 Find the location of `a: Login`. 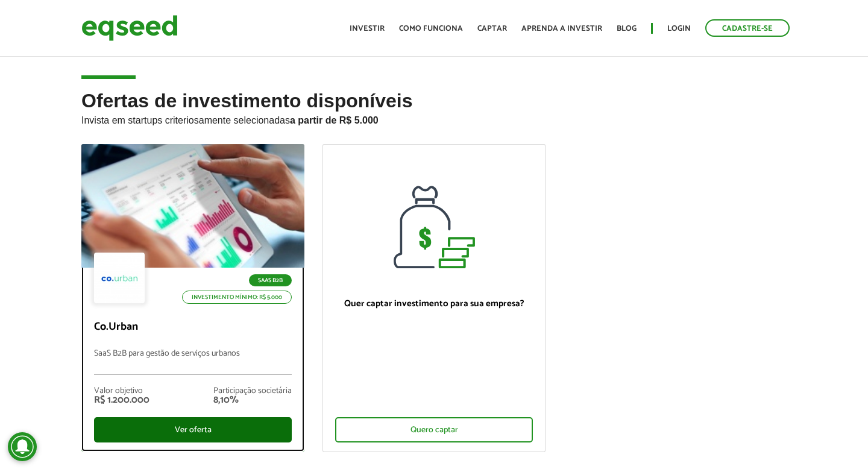

a: Login is located at coordinates (678, 29).